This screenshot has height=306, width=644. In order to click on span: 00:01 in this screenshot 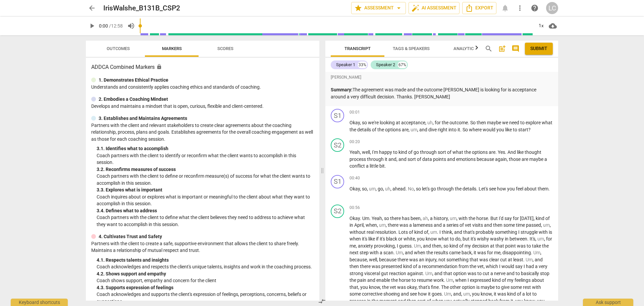, I will do `click(355, 112)`.